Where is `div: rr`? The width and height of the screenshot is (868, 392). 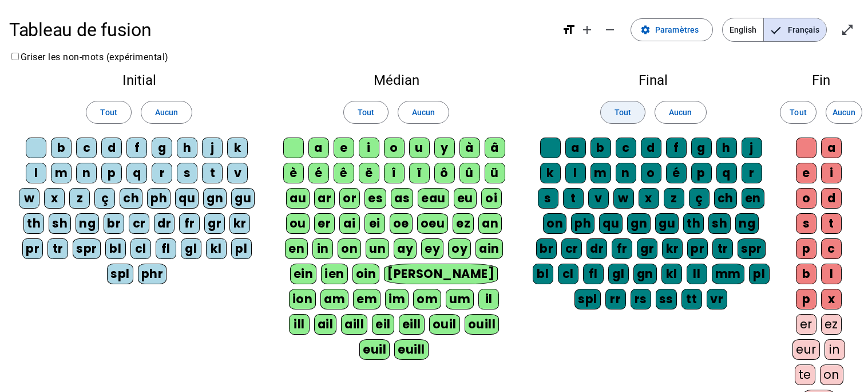 div: rr is located at coordinates (616, 299).